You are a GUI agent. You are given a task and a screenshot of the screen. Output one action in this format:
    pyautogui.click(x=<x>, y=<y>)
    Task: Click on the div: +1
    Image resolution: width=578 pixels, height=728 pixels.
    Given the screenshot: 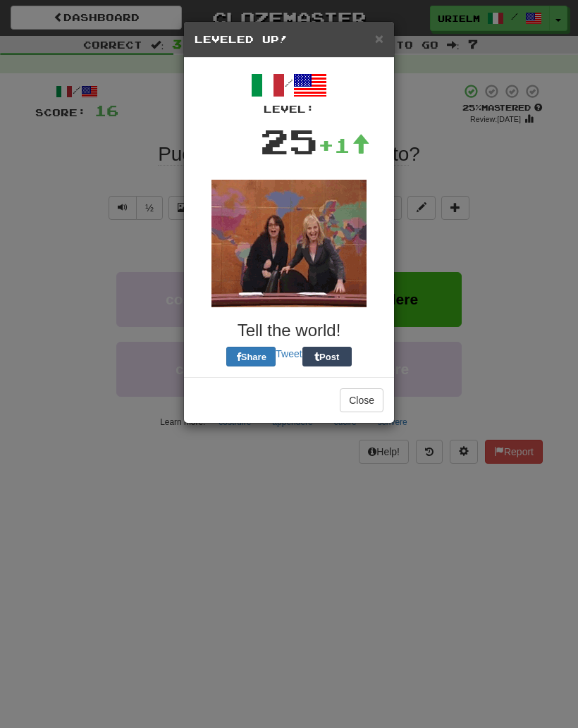 What is the action you would take?
    pyautogui.click(x=344, y=145)
    